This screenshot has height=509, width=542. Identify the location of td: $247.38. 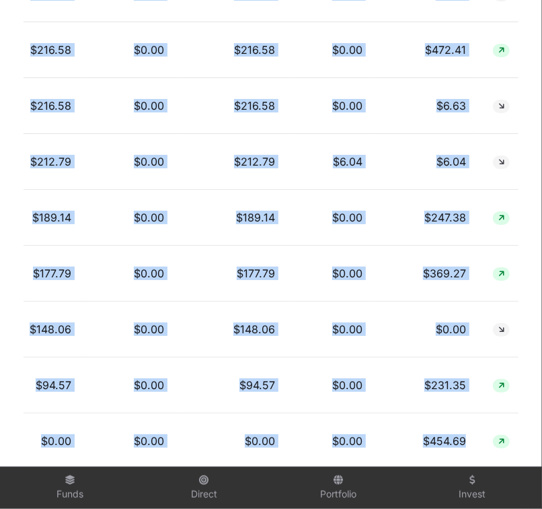
(428, 217).